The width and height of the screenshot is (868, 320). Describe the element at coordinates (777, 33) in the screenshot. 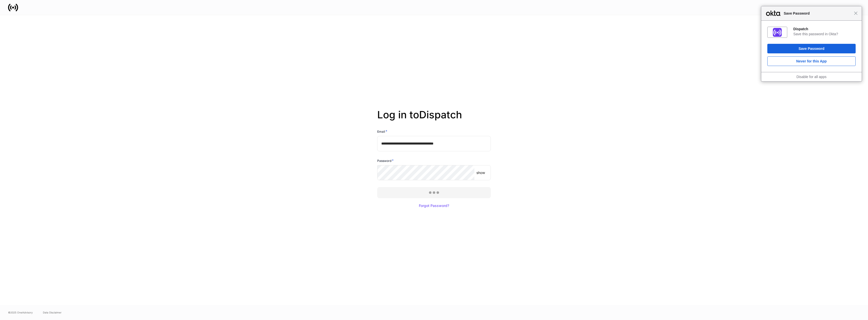

I see `img: IoaI0QAAAAZJREFUAwDpn500DgGa8wAAAABJRU5ErkJggg==` at that location.